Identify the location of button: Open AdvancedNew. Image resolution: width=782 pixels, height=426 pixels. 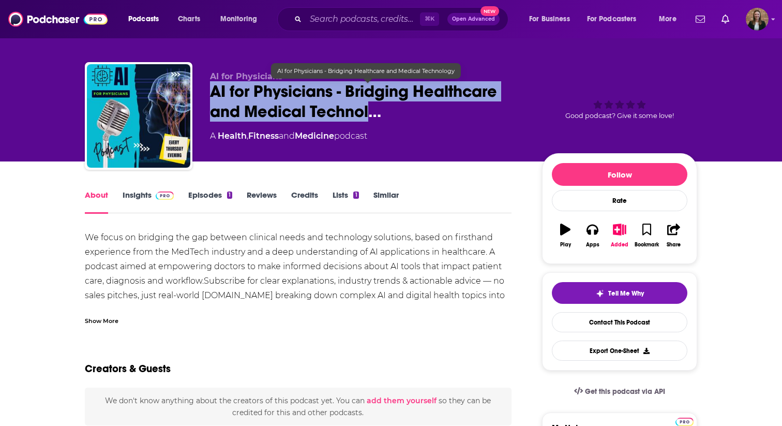
(473, 19).